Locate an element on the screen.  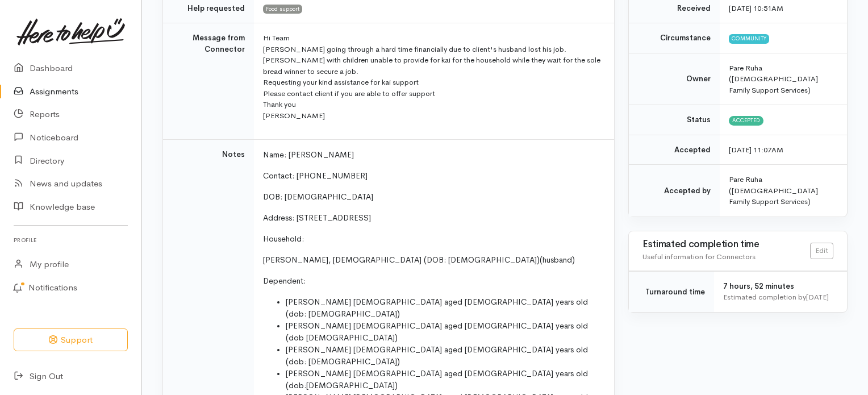
h6: Profile is located at coordinates (71, 240).